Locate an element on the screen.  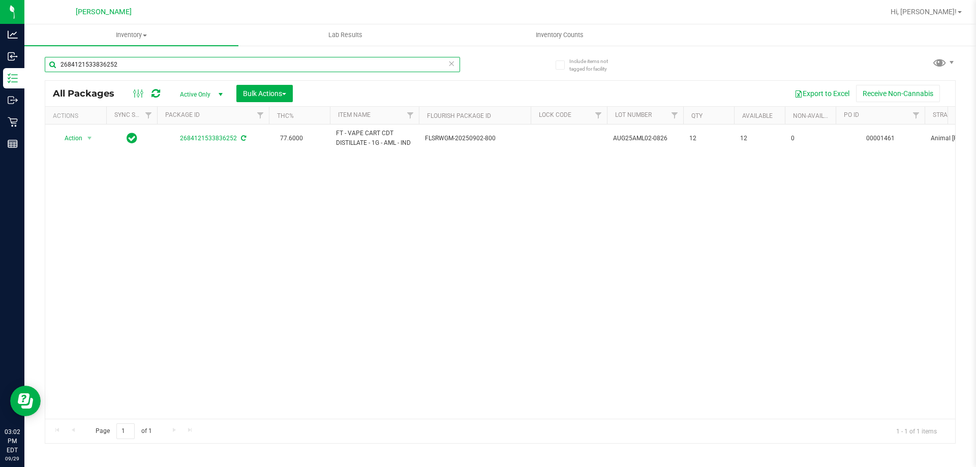
a: Package ID is located at coordinates (182, 115).